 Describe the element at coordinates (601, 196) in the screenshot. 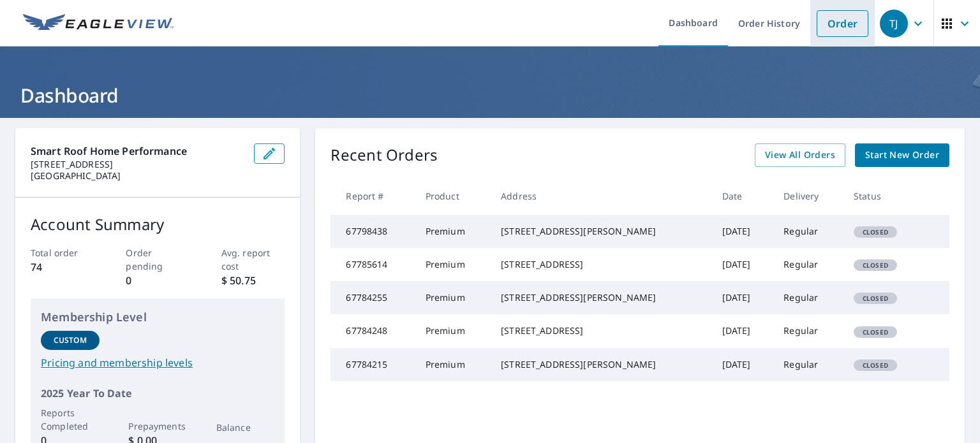

I see `th: Address` at that location.